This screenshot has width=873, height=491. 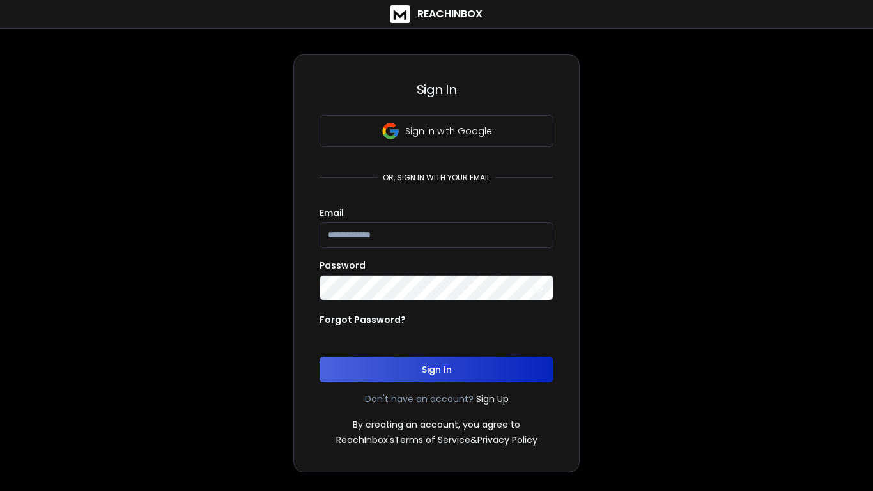 I want to click on a: Terms of Service, so click(x=432, y=440).